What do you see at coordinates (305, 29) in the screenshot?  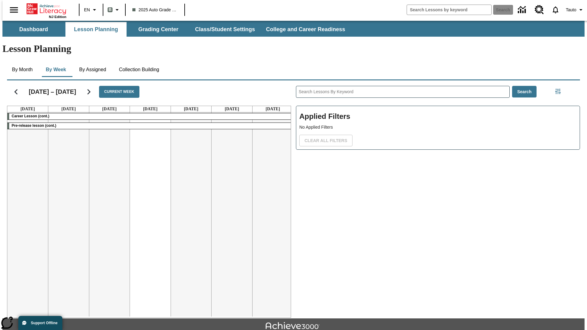 I see `button: College and Career Readiness` at bounding box center [305, 29].